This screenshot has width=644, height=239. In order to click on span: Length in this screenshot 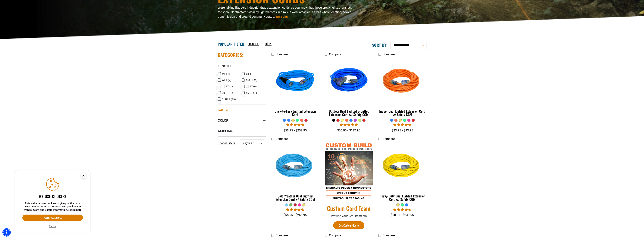, I will do `click(224, 66)`.